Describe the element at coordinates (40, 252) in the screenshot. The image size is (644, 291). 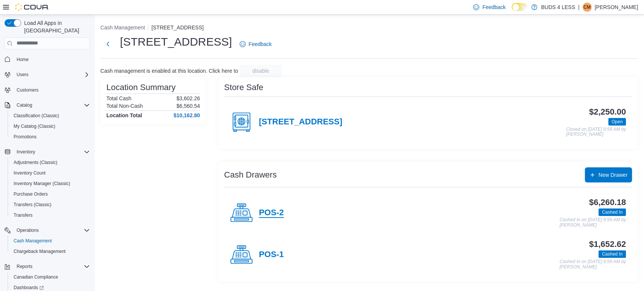
I see `a: Chargeback Management` at that location.